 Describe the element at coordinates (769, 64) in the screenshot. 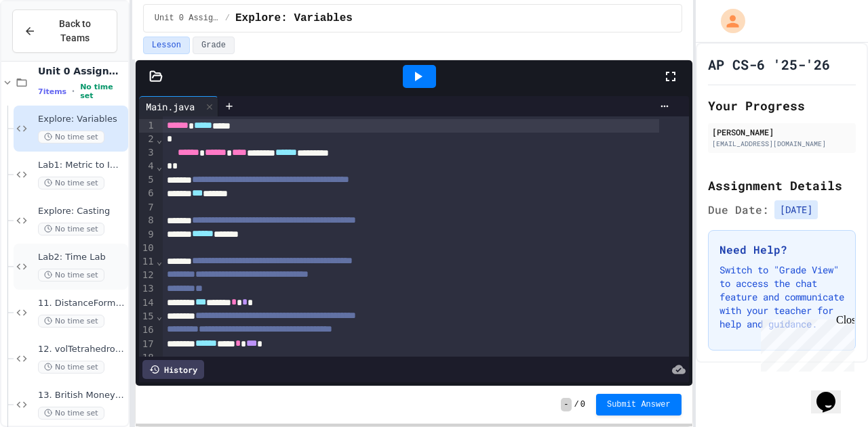

I see `h1: AP CS-6 '25-'26` at that location.